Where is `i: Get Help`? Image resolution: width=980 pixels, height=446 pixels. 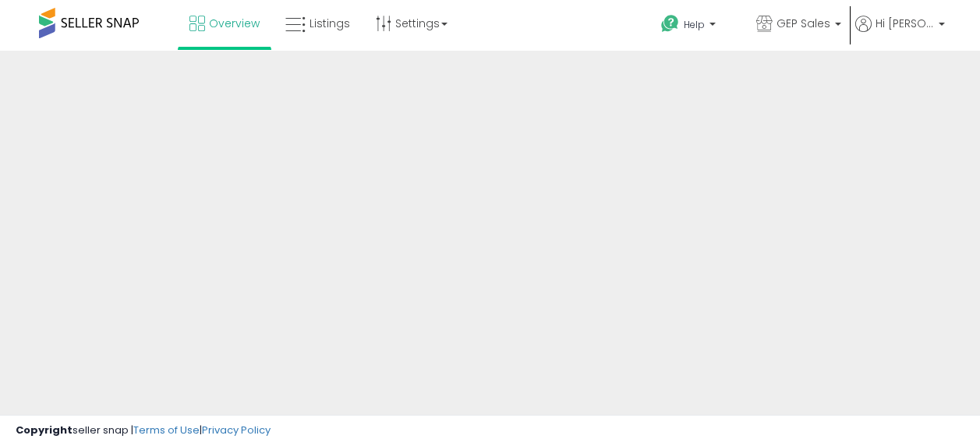
i: Get Help is located at coordinates (670, 23).